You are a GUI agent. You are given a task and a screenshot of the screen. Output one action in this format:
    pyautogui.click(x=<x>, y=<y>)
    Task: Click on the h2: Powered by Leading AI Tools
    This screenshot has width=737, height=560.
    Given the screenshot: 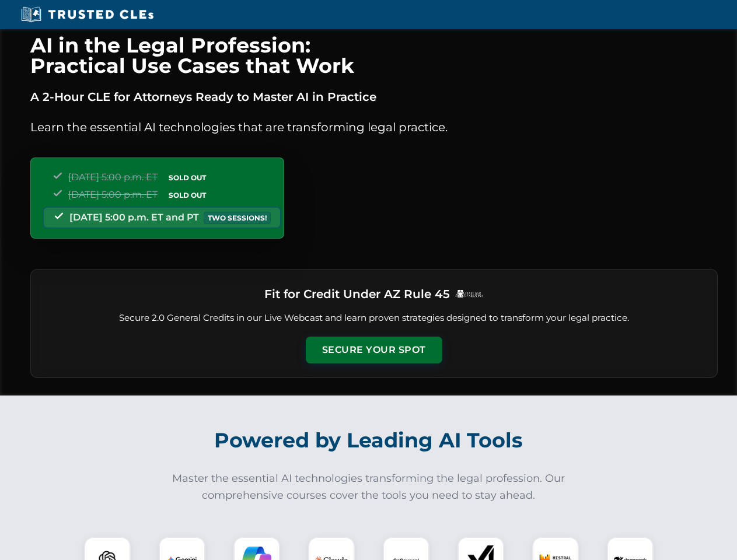 What is the action you would take?
    pyautogui.click(x=368, y=440)
    